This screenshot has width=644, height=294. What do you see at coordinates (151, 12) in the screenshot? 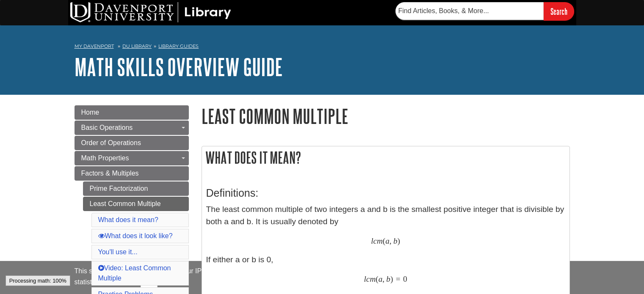
I see `img: DU Library` at bounding box center [151, 12].